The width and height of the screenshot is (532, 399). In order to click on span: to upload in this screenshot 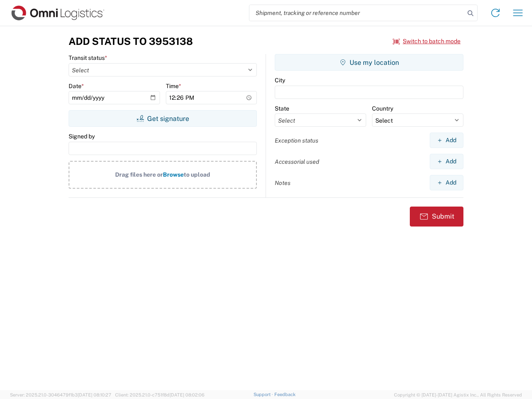, I will do `click(197, 174)`.